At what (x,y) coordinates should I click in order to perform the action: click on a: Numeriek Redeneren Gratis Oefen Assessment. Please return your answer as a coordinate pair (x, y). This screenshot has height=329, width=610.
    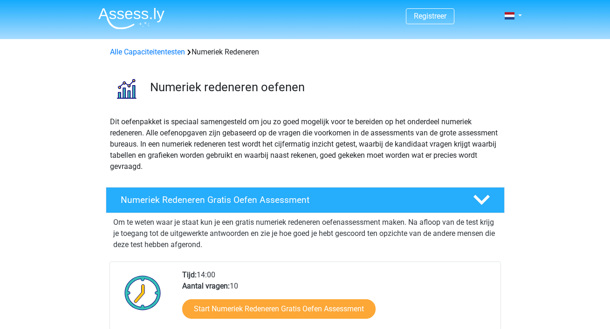
    Looking at the image, I should click on (305, 200).